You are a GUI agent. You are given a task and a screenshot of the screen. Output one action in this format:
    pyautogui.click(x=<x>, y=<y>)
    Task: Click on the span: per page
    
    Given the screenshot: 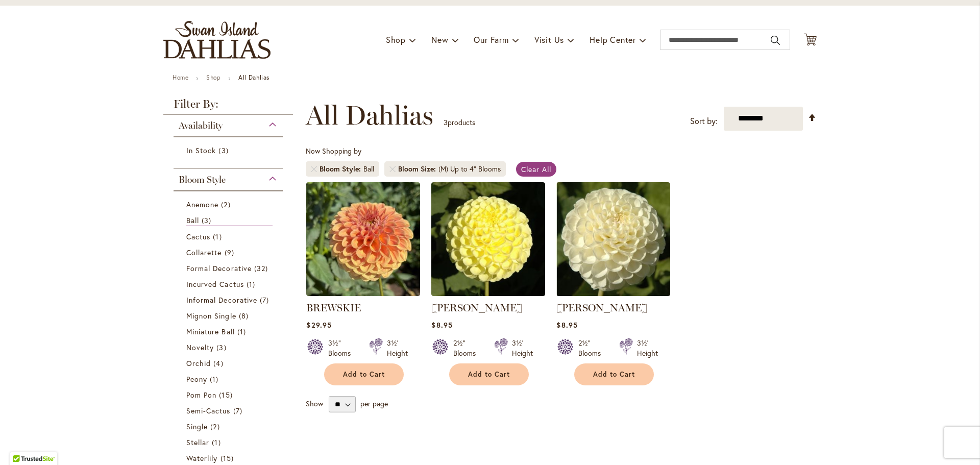 What is the action you would take?
    pyautogui.click(x=374, y=403)
    